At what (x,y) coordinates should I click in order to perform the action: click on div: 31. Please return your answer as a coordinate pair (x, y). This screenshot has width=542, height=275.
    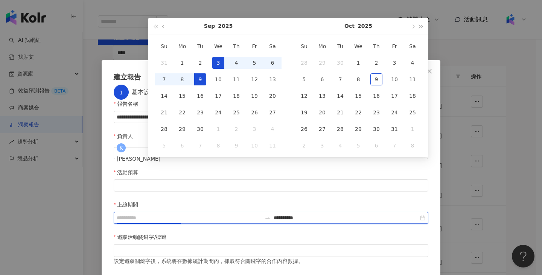
    Looking at the image, I should click on (164, 63).